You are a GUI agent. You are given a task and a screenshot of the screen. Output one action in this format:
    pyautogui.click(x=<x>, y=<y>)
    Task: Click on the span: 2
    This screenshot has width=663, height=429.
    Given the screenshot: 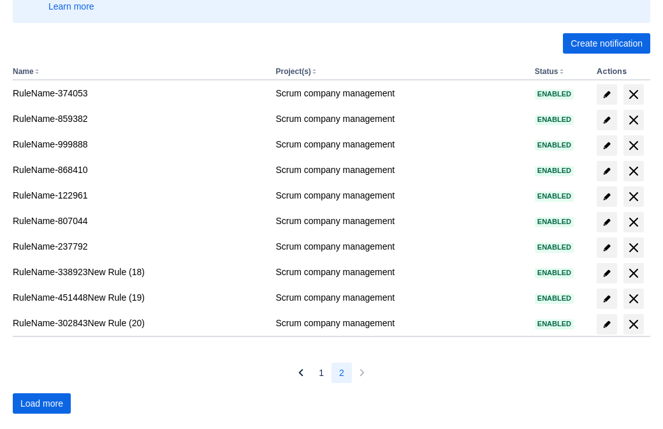 What is the action you would take?
    pyautogui.click(x=342, y=372)
    